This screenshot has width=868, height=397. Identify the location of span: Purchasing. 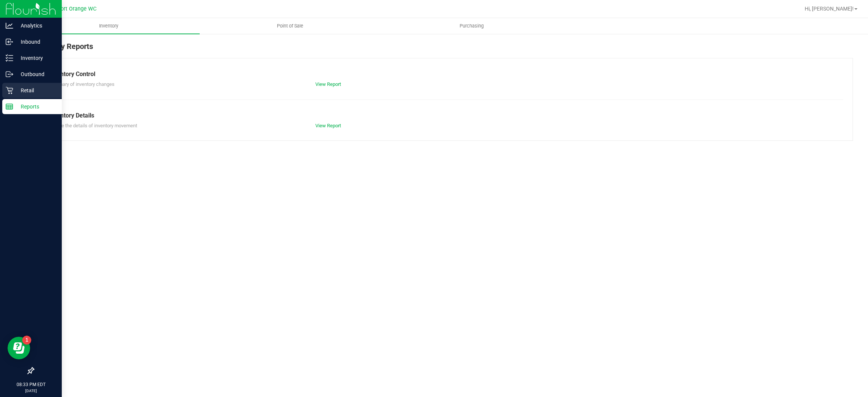
(472, 26).